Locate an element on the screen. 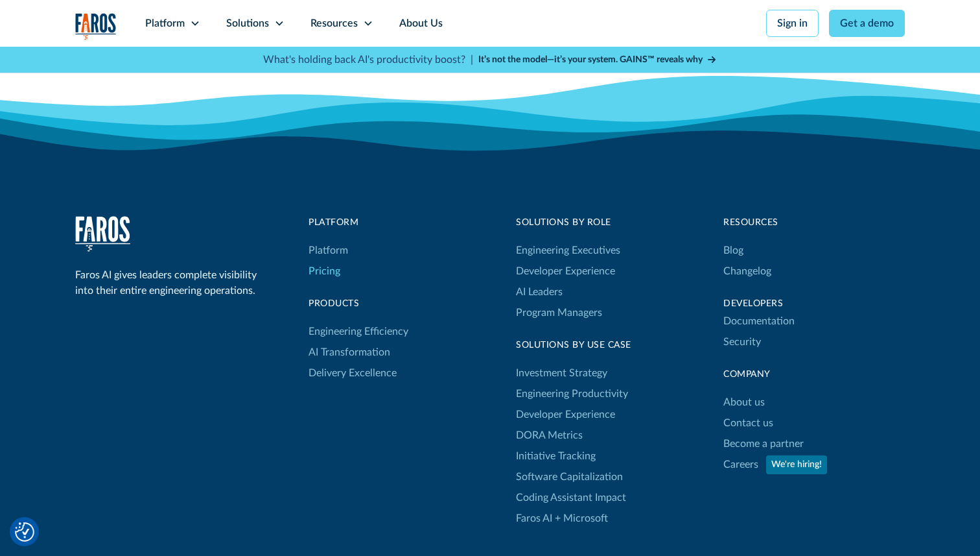 The width and height of the screenshot is (980, 556). div: products is located at coordinates (358, 303).